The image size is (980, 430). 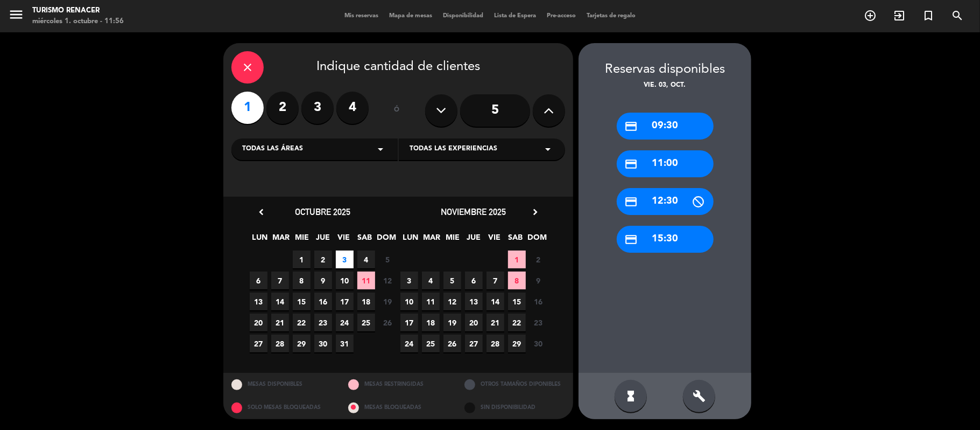 I want to click on span: Todas las experiencias, so click(x=453, y=149).